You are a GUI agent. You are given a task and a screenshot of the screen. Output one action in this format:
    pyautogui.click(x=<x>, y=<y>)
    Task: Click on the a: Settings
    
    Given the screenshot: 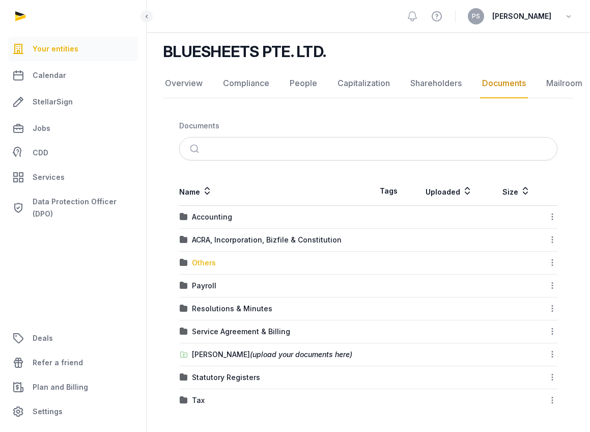 What is the action you would take?
    pyautogui.click(x=73, y=411)
    